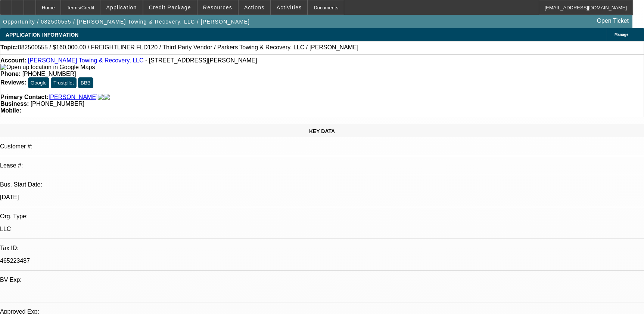 The image size is (644, 314). Describe the element at coordinates (322, 131) in the screenshot. I see `span: KEY DATA` at that location.